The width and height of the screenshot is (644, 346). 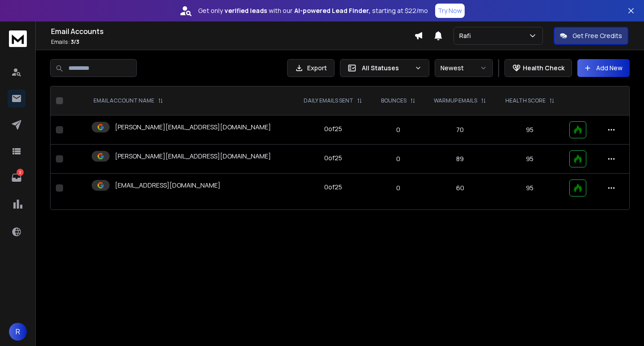 What do you see at coordinates (450, 10) in the screenshot?
I see `p: Try Now` at bounding box center [450, 10].